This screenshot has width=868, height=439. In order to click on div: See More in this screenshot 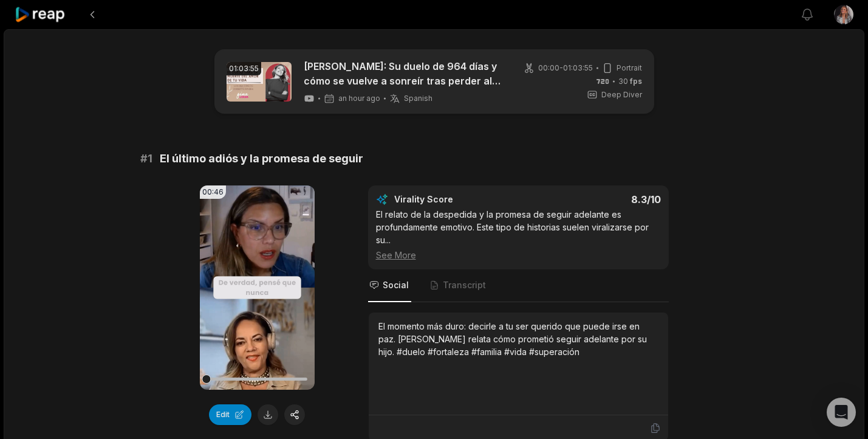, I will do `click(519, 255)`.